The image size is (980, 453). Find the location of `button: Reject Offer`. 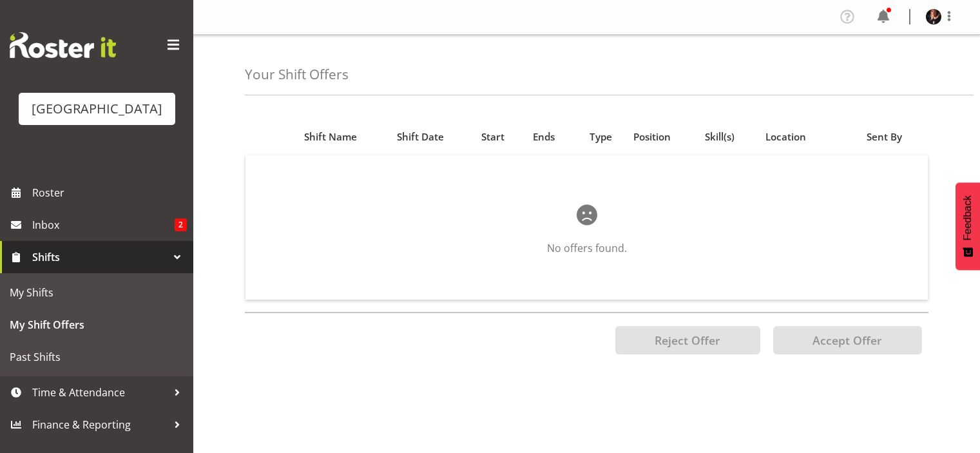

button: Reject Offer is located at coordinates (688, 340).